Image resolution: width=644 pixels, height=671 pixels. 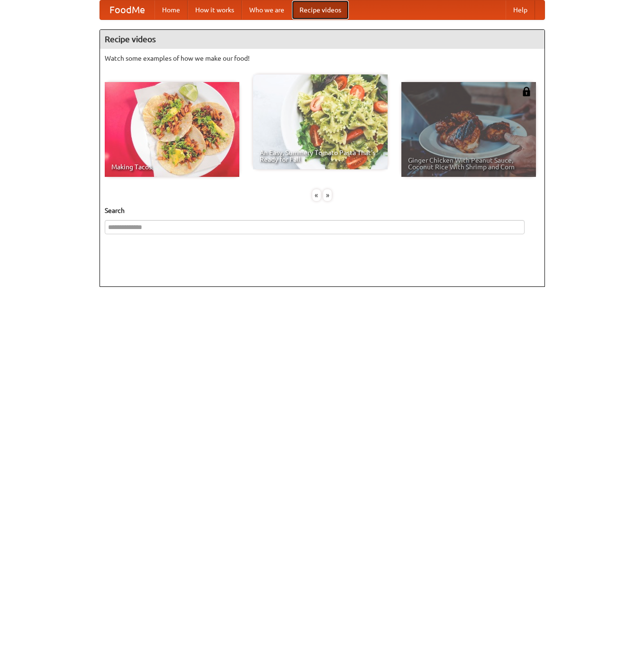 What do you see at coordinates (322, 40) in the screenshot?
I see `h4: Recipe videos` at bounding box center [322, 40].